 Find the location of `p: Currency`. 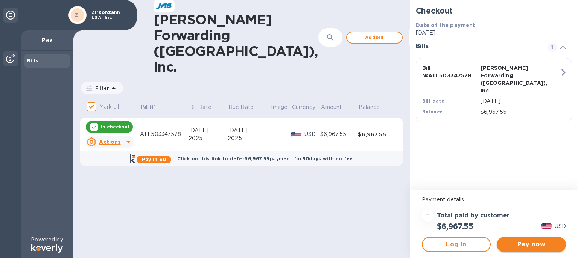

p: Currency is located at coordinates (304, 107).